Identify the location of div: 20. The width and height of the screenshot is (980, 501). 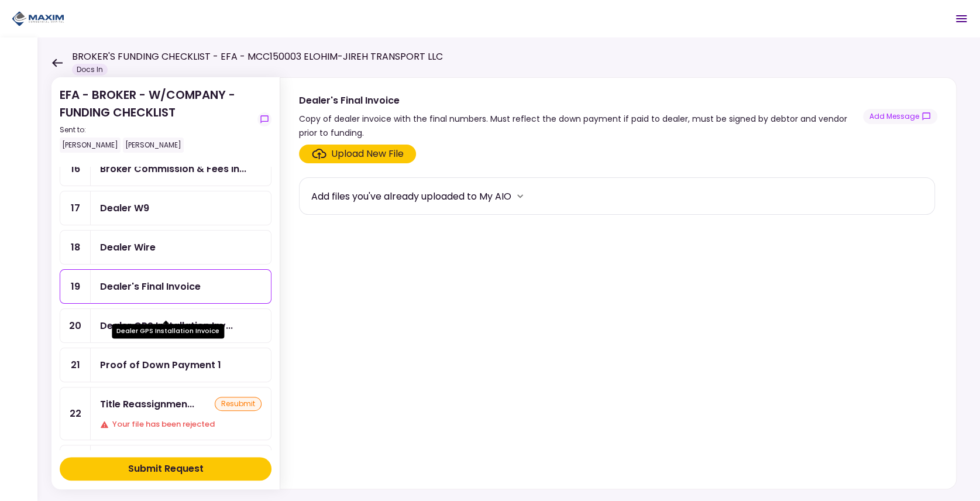
(76, 325).